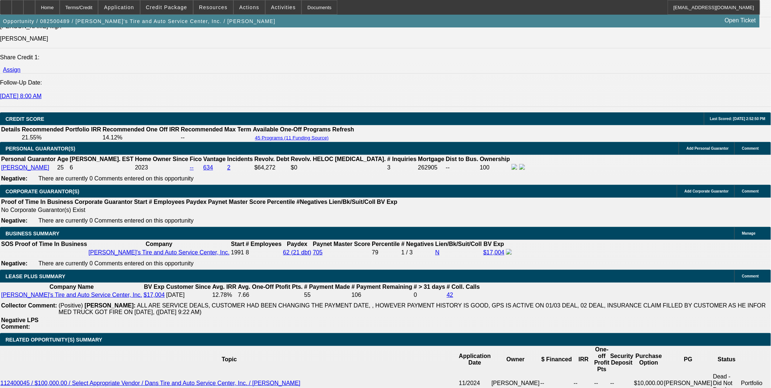 The height and width of the screenshot is (388, 771). Describe the element at coordinates (284, 7) in the screenshot. I see `button: Activities` at that location.